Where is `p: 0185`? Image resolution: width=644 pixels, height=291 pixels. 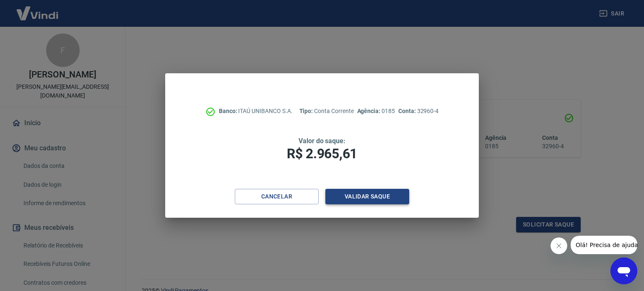
p: 0185 is located at coordinates (376, 111).